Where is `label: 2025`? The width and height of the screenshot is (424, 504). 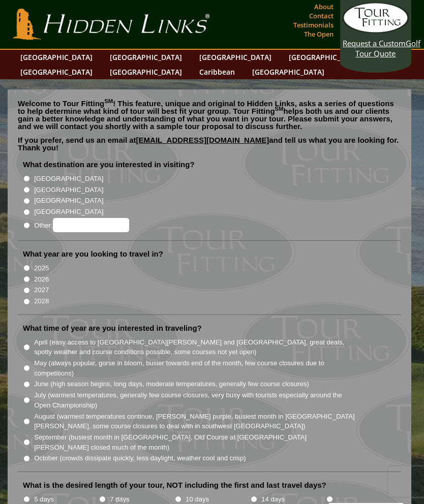 label: 2025 is located at coordinates (41, 269).